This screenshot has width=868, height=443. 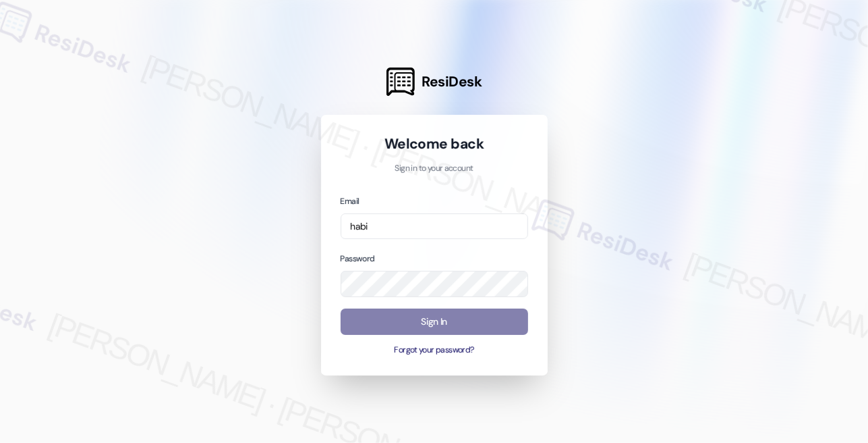 I want to click on span: ResiDesk, so click(x=451, y=81).